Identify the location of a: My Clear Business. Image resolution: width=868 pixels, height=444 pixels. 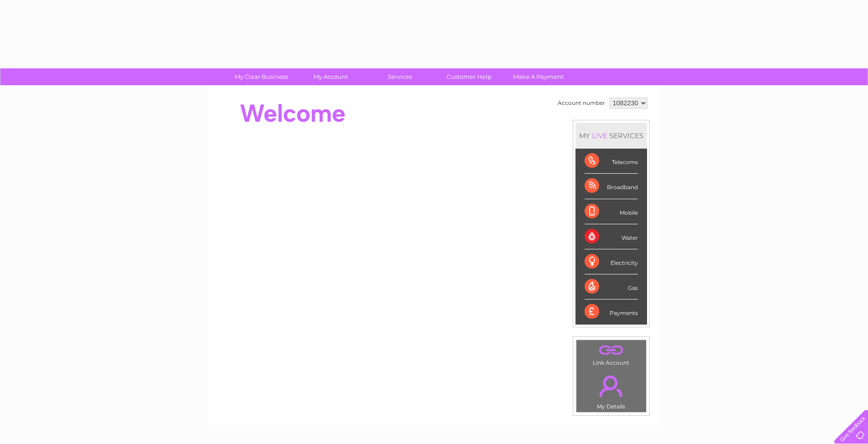
(261, 77).